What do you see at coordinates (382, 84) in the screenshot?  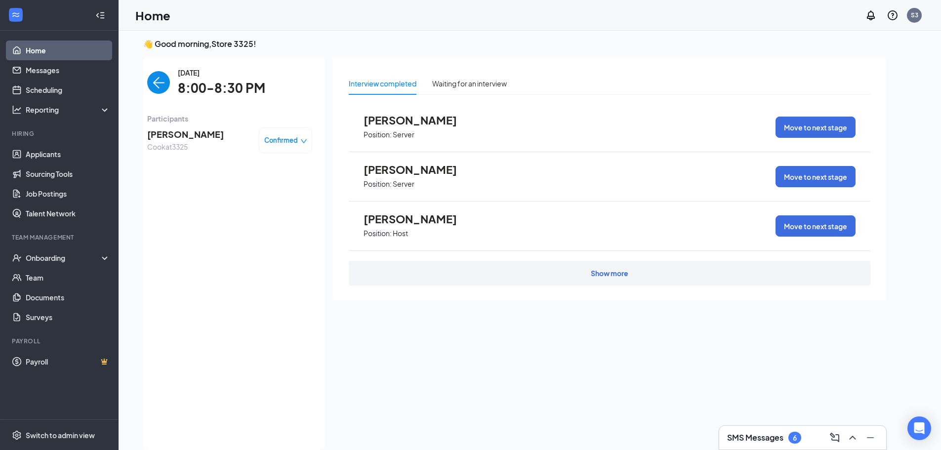 I see `div: Interview completed` at bounding box center [382, 84].